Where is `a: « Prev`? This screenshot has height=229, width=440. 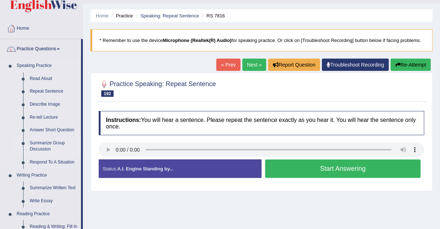
a: « Prev is located at coordinates (228, 65).